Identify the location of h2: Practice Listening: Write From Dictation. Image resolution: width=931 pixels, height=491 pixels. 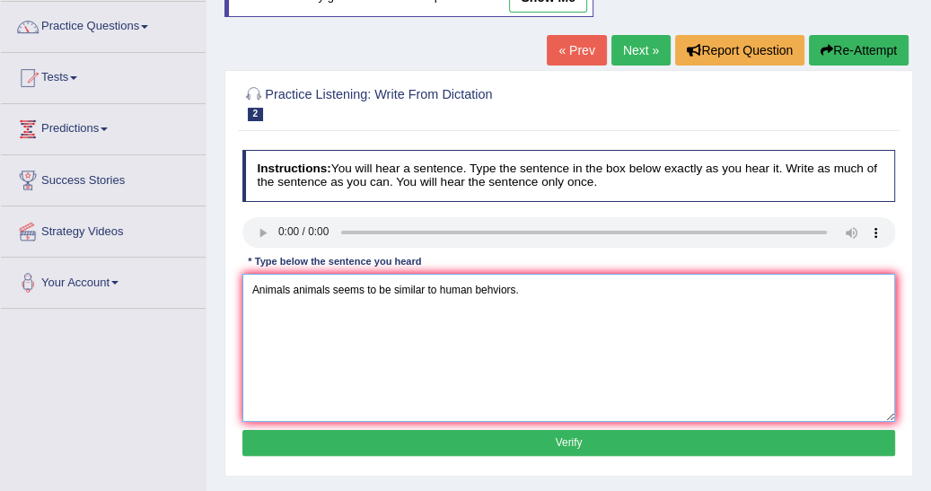
(444, 102).